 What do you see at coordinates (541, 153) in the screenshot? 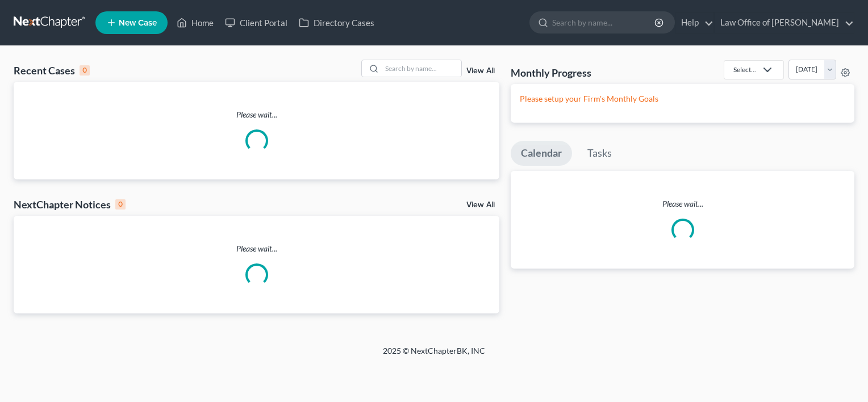
I see `a: Calendar` at bounding box center [541, 153].